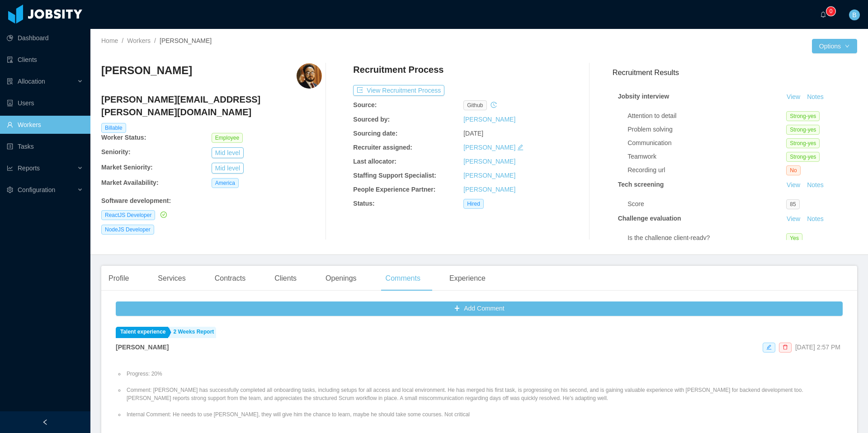 The image size is (868, 433). What do you see at coordinates (494, 105) in the screenshot?
I see `i: icon: history` at bounding box center [494, 105].